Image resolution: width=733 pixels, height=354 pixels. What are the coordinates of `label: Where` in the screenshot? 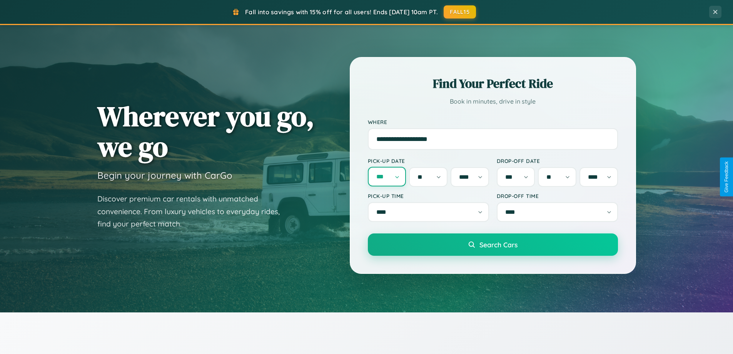 It's located at (493, 122).